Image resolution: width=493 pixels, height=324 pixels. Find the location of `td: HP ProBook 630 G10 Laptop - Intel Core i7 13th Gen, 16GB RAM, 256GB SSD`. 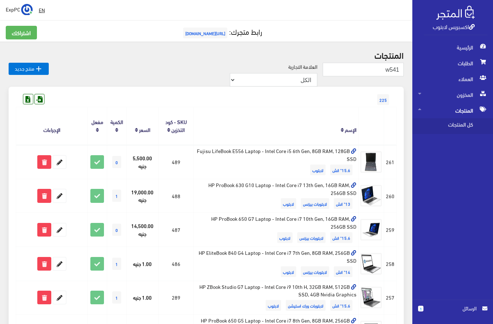

td: HP ProBook 630 G10 Laptop - Intel Core i7 13th Gen, 16GB RAM, 256GB SSD is located at coordinates (276, 196).